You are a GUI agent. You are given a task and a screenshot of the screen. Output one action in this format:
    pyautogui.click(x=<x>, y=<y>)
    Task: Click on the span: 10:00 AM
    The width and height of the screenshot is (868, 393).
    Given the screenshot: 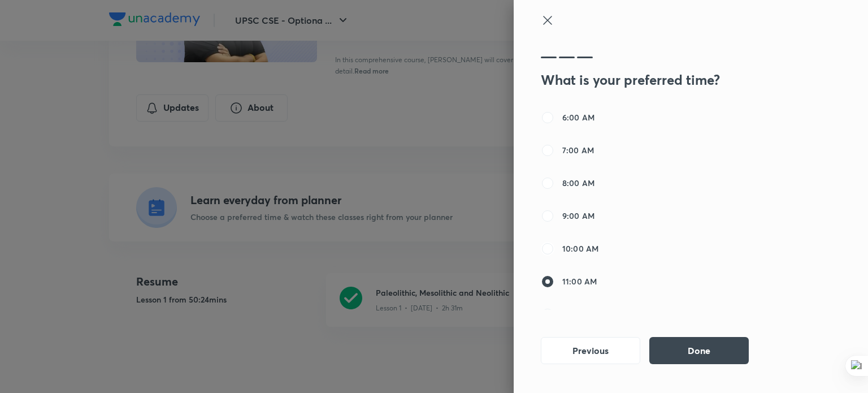 What is the action you would take?
    pyautogui.click(x=580, y=249)
    